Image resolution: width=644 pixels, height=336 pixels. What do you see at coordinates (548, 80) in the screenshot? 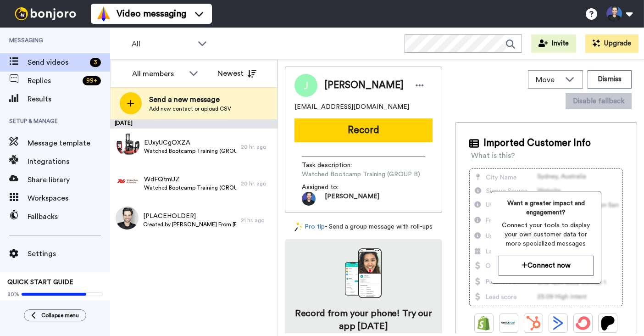
I see `span: Move` at bounding box center [548, 80].